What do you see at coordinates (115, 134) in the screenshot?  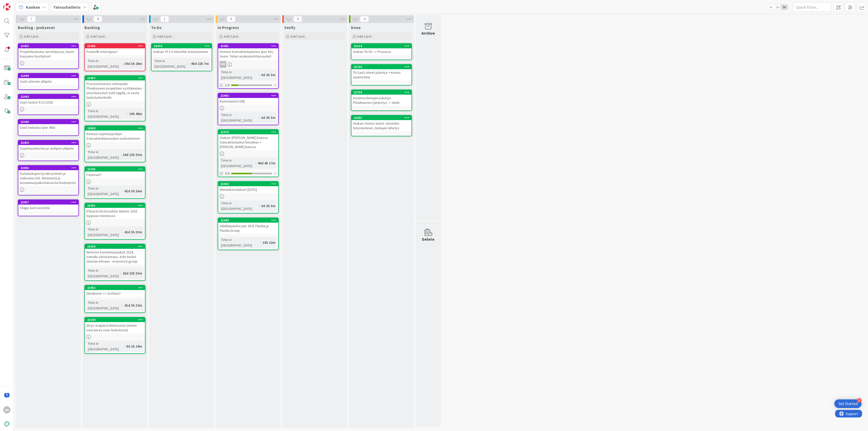 I see `div: 22869Kennon sopimuspohjan transaktioklausuulien uudistaminen` at bounding box center [115, 134].